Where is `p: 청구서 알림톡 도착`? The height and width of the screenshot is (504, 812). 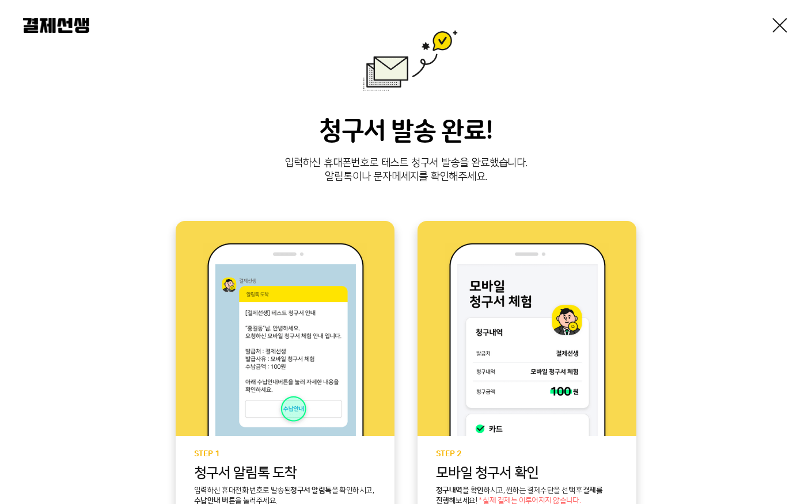
p: 청구서 알림톡 도착 is located at coordinates (285, 473).